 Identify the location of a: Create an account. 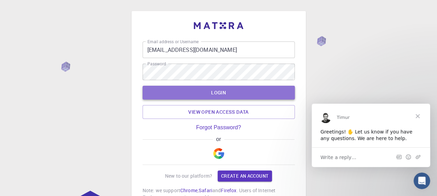
(245, 176).